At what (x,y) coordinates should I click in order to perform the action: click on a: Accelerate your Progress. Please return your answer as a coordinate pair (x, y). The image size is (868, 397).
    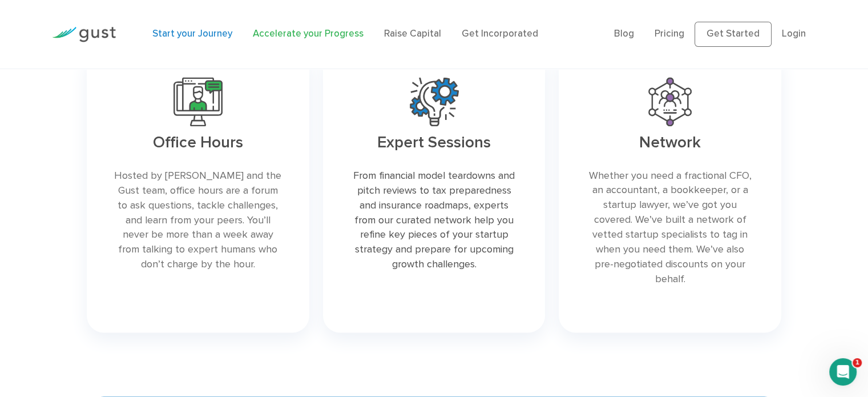
    Looking at the image, I should click on (308, 34).